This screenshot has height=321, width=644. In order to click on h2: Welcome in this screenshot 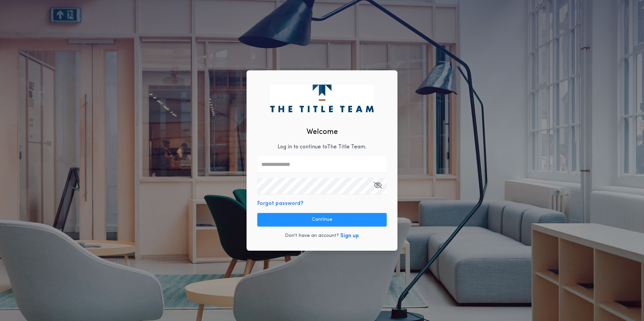, I will do `click(322, 132)`.